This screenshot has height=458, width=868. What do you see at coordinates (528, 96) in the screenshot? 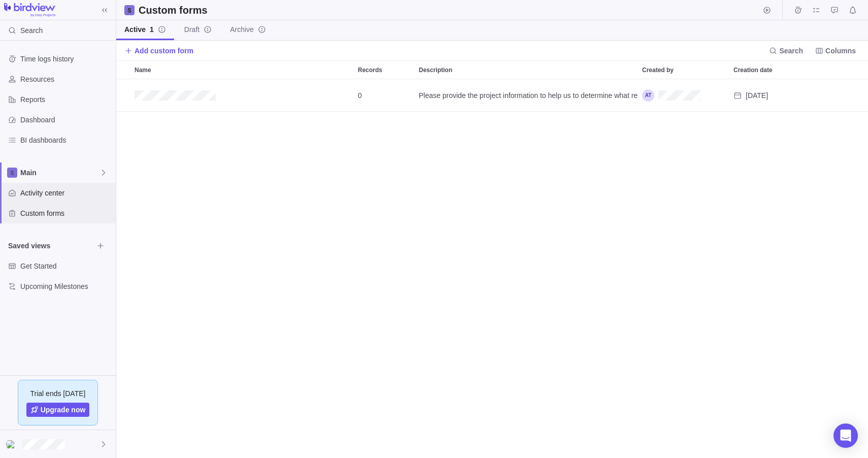
I see `span: Please provide the project information to help us to determine what resources your project requires` at bounding box center [528, 96].